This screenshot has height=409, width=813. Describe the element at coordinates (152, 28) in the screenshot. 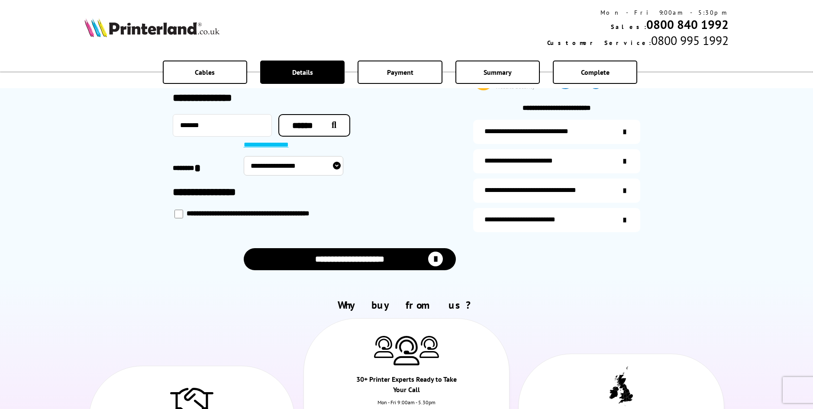

I see `img: Printerland Logo` at that location.